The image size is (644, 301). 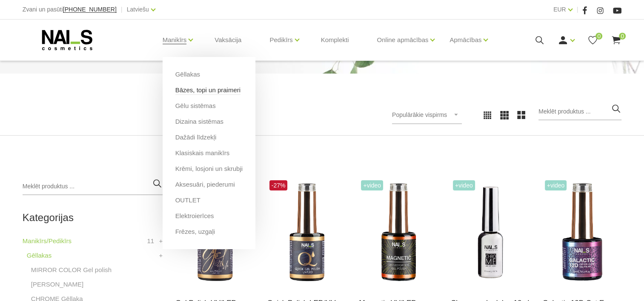 What do you see at coordinates (69, 9) in the screenshot?
I see `div: Zvani un pasūti` at bounding box center [69, 9].